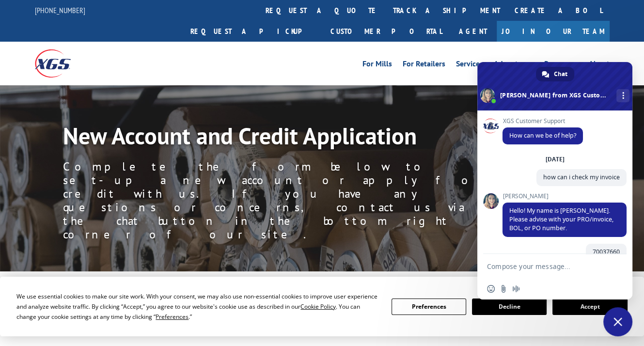  What do you see at coordinates (318, 306) in the screenshot?
I see `span: Cookie Policy` at bounding box center [318, 306].